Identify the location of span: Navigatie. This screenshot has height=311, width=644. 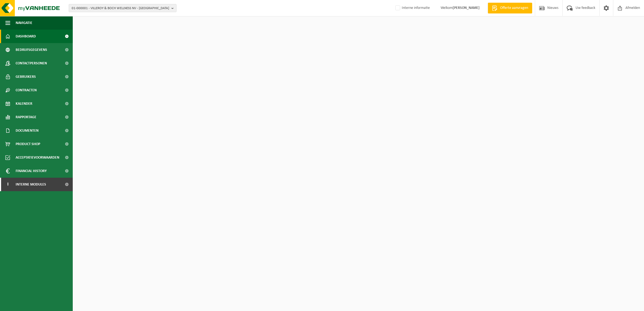
(24, 23).